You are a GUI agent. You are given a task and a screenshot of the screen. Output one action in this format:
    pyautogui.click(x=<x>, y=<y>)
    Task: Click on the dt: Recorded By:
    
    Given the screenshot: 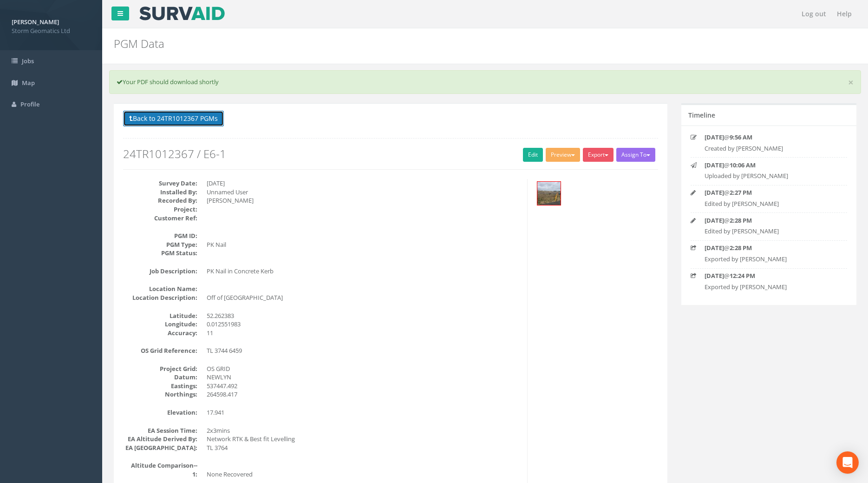 What is the action you would take?
    pyautogui.click(x=160, y=200)
    